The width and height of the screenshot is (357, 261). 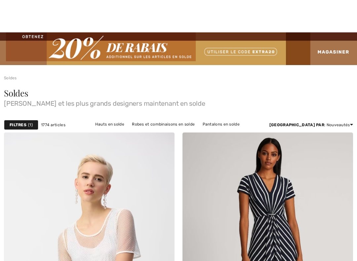 What do you see at coordinates (227, 133) in the screenshot?
I see `a: Jupes en solde` at bounding box center [227, 133].